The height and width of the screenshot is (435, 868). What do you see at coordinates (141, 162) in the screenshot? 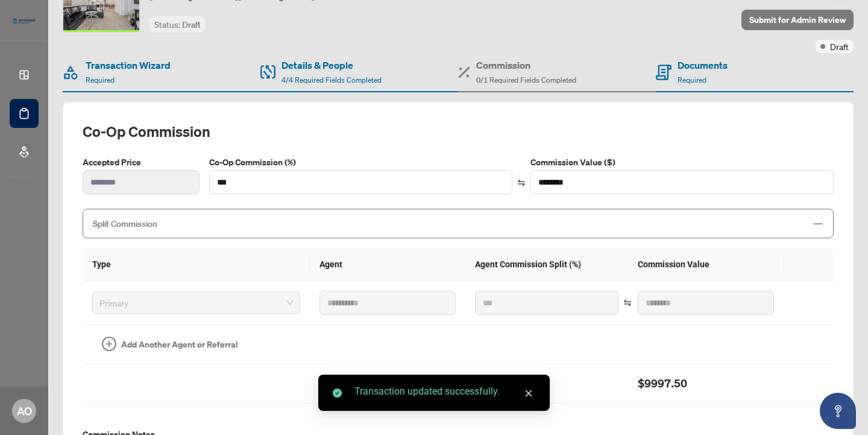
I see `label: Accepted Price` at bounding box center [141, 162].